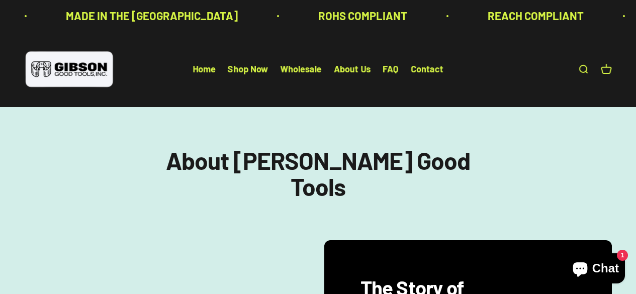 The image size is (636, 294). Describe the element at coordinates (301, 69) in the screenshot. I see `a: Wholesale` at that location.